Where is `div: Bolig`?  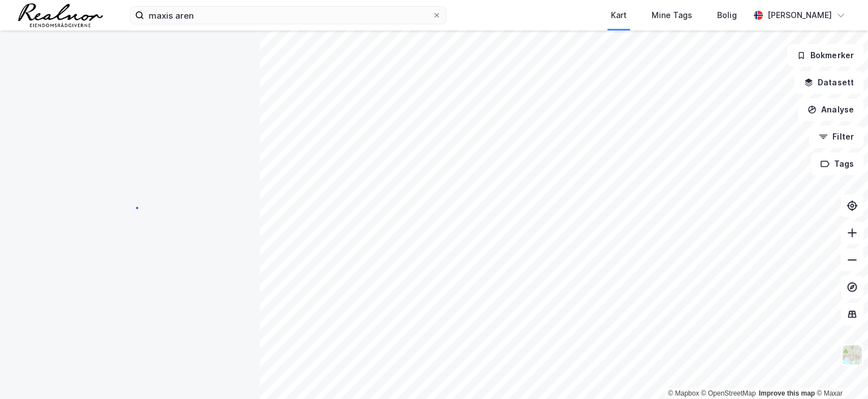 div: Bolig is located at coordinates (726, 15).